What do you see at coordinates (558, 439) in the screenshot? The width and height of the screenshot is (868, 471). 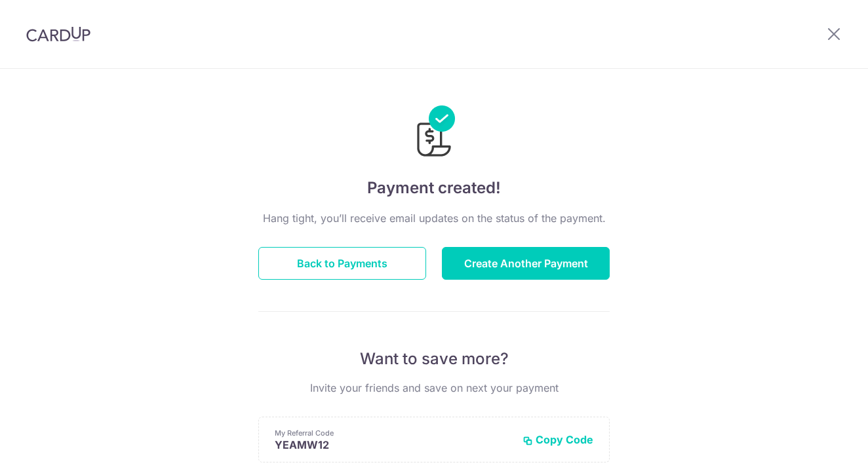 I see `button: Copy Code` at bounding box center [558, 439].